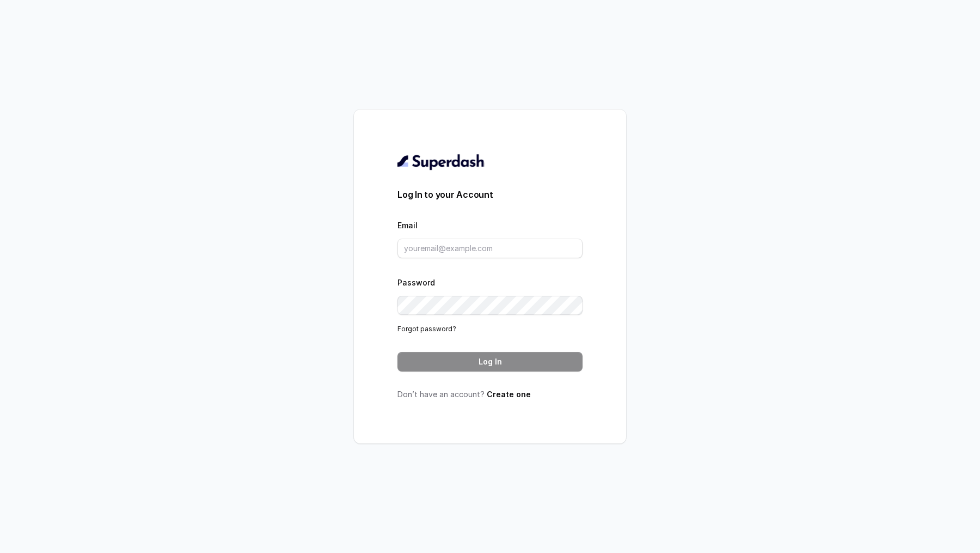  What do you see at coordinates (490, 194) in the screenshot?
I see `h3: Log In to your Account` at bounding box center [490, 194].